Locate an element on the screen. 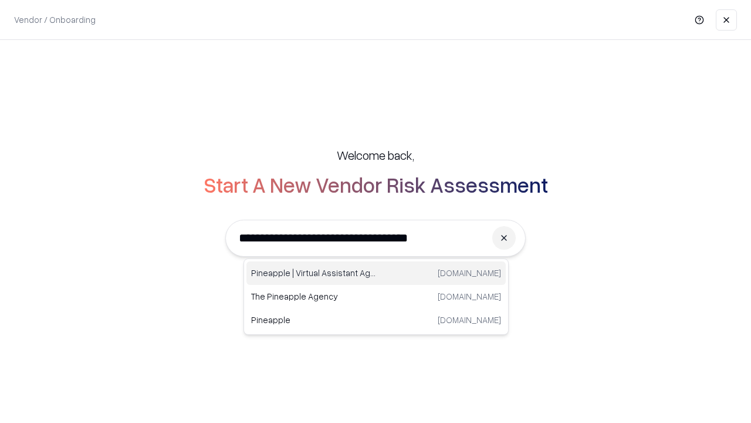 The width and height of the screenshot is (751, 423). h2: Start A New Vendor Risk Assessment is located at coordinates (376, 184).